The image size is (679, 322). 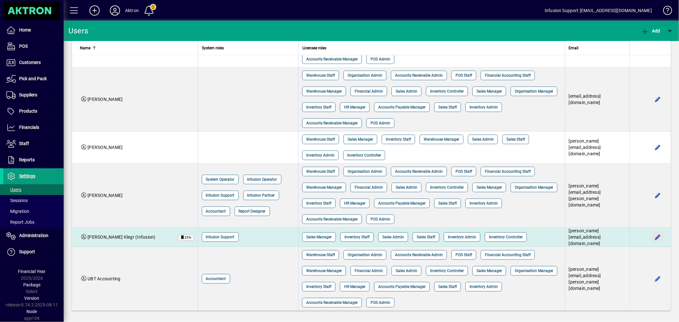 What do you see at coordinates (213, 48) in the screenshot?
I see `span: System roles` at bounding box center [213, 48].